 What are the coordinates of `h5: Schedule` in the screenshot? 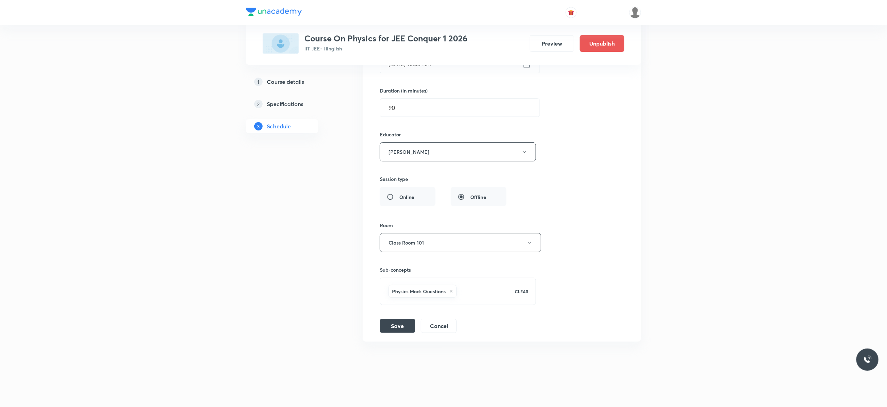 It's located at (279, 126).